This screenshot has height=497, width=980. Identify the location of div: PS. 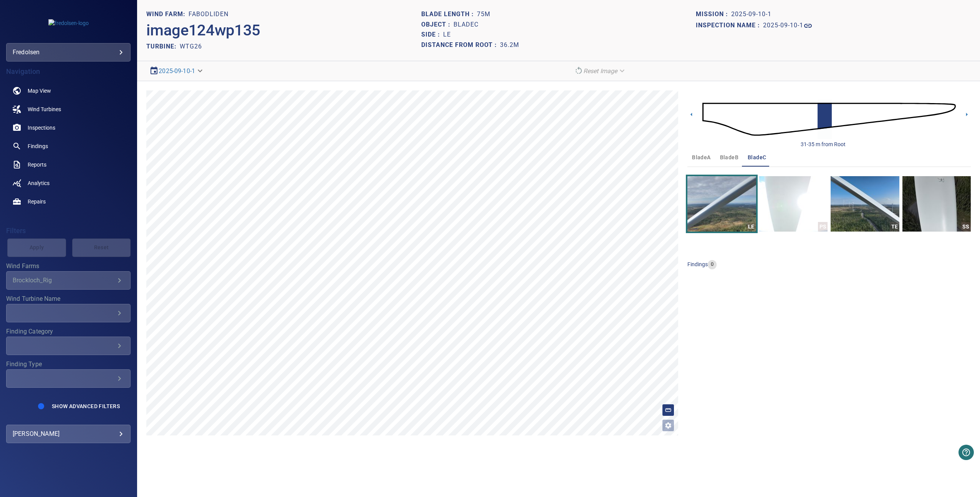
(823, 226).